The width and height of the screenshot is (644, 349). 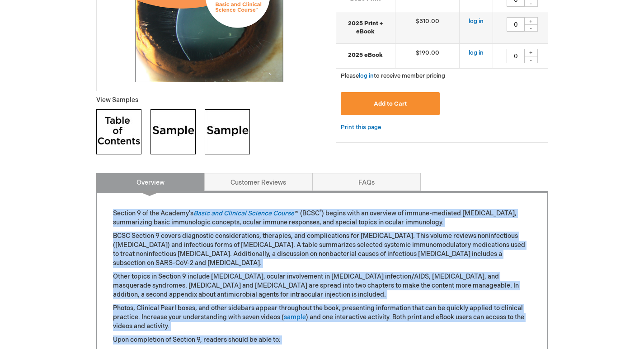 I want to click on span: Please to receive member pricing, so click(x=393, y=76).